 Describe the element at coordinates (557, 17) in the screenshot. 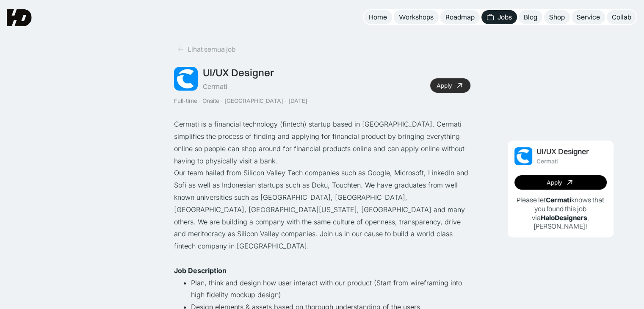

I see `div: Shop` at that location.